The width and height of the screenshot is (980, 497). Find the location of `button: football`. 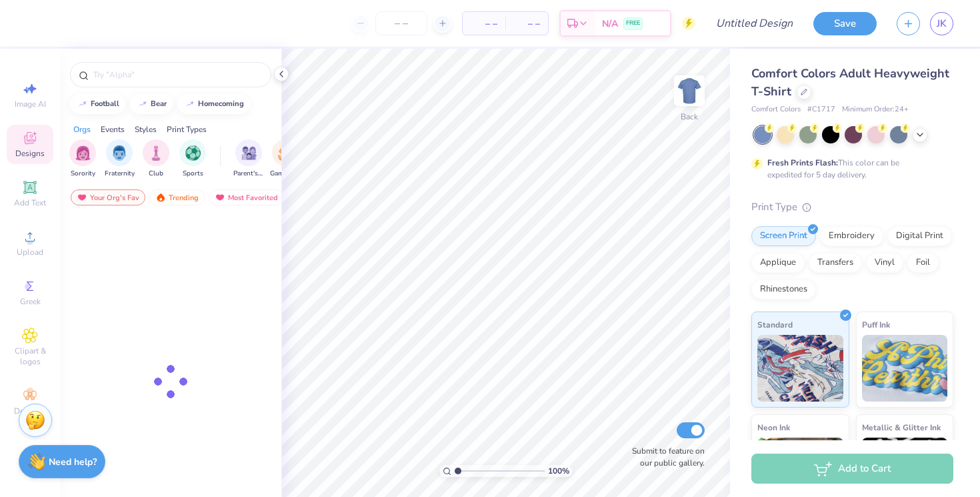

button: football is located at coordinates (98, 104).